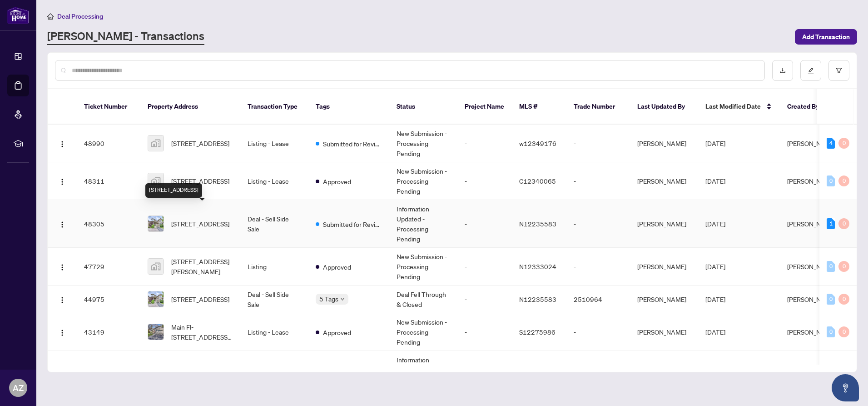 This screenshot has width=868, height=406. What do you see at coordinates (109, 267) in the screenshot?
I see `td: 47729` at bounding box center [109, 267].